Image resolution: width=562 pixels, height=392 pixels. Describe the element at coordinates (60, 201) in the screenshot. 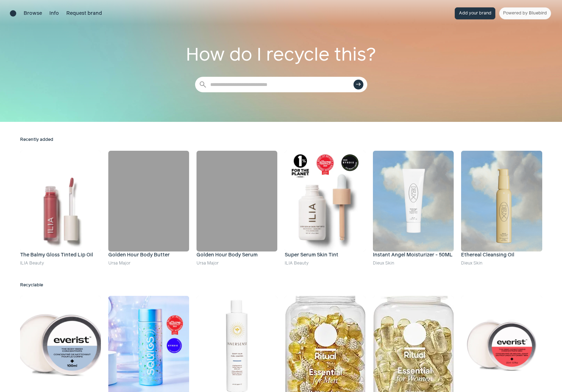

I see `img: The Balmy Gloss Tinted Lip Oil` at that location.